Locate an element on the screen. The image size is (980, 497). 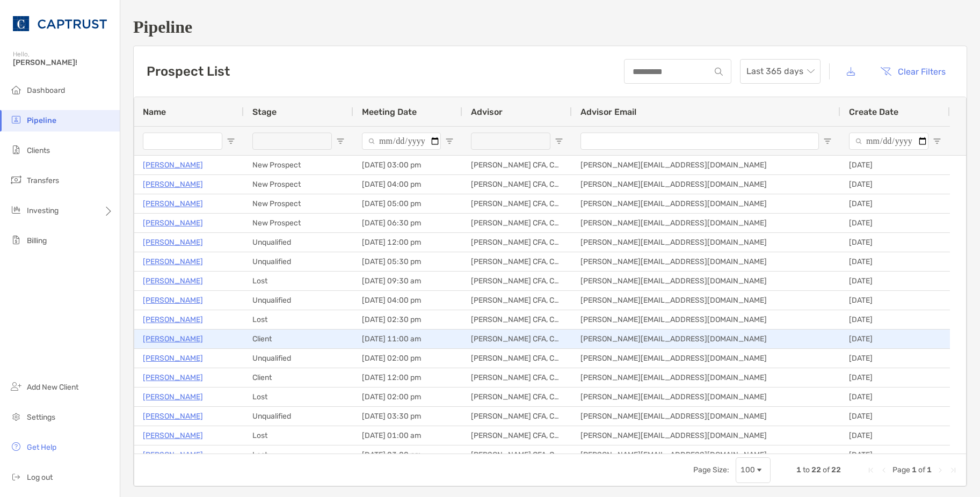
h1: Pipeline is located at coordinates (550, 27).